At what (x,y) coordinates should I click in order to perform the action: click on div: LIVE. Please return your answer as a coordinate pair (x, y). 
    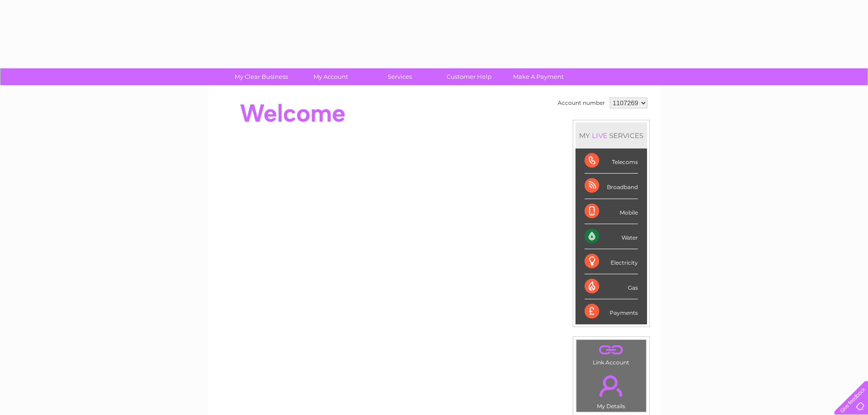
    Looking at the image, I should click on (600, 136).